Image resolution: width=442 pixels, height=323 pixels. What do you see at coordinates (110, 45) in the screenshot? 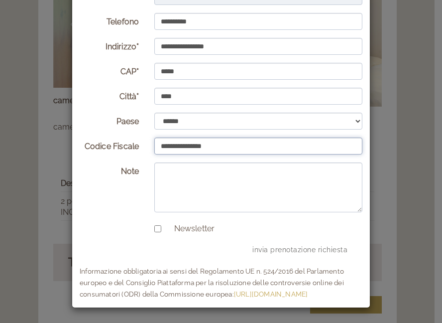
I see `label: Indirizzo*` at bounding box center [110, 45].